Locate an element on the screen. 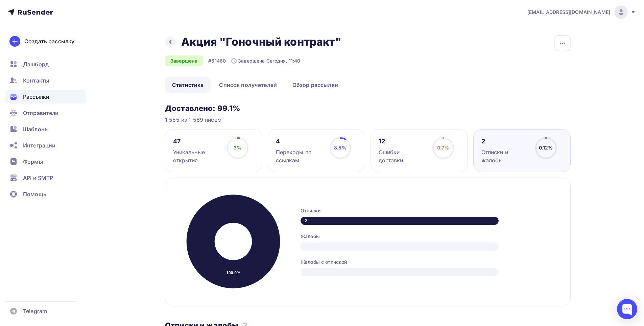 The image size is (644, 326). div: 4 is located at coordinates (299, 142).